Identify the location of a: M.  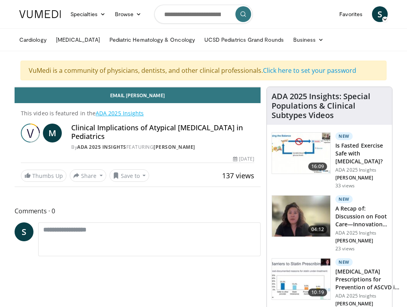
(52, 133).